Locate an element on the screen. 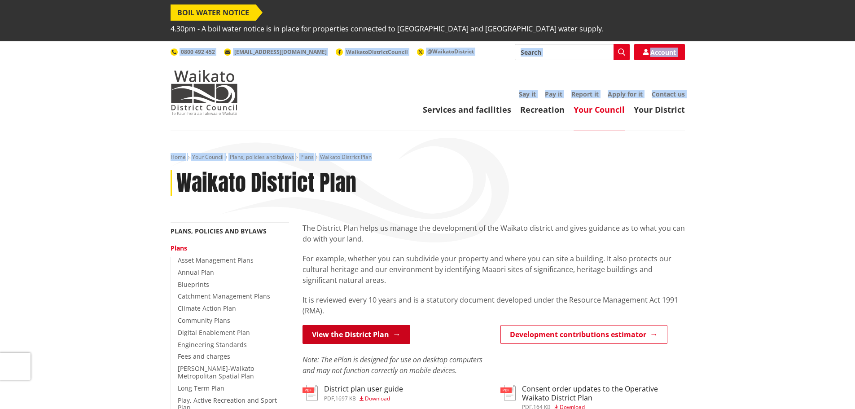 Image resolution: width=855 pixels, height=409 pixels. span: pdf is located at coordinates (329, 398).